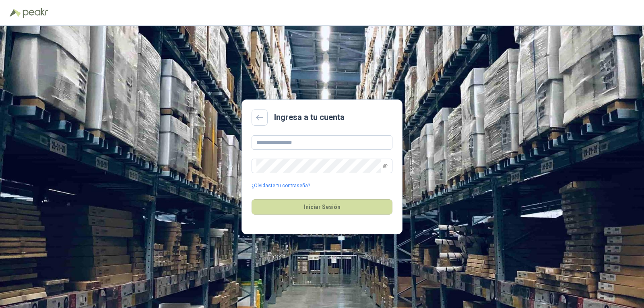 Image resolution: width=644 pixels, height=308 pixels. Describe the element at coordinates (15, 13) in the screenshot. I see `img: Logo` at that location.